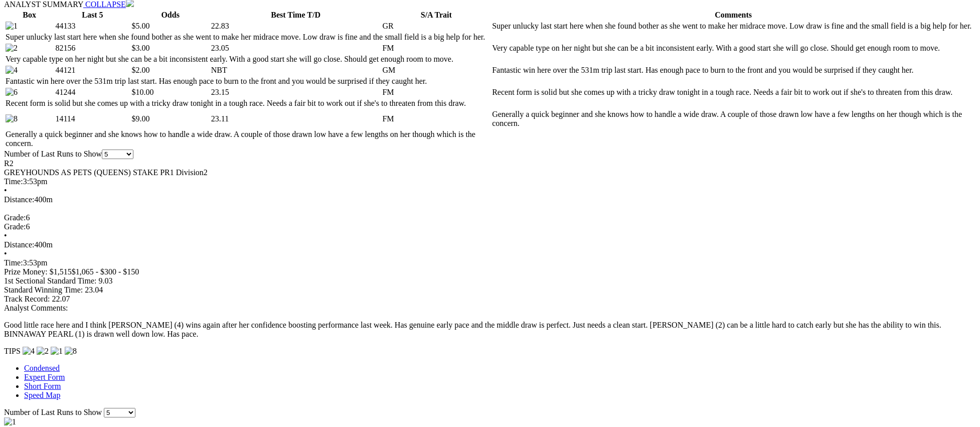  Describe the element at coordinates (141, 70) in the screenshot. I see `span: $2.00` at that location.